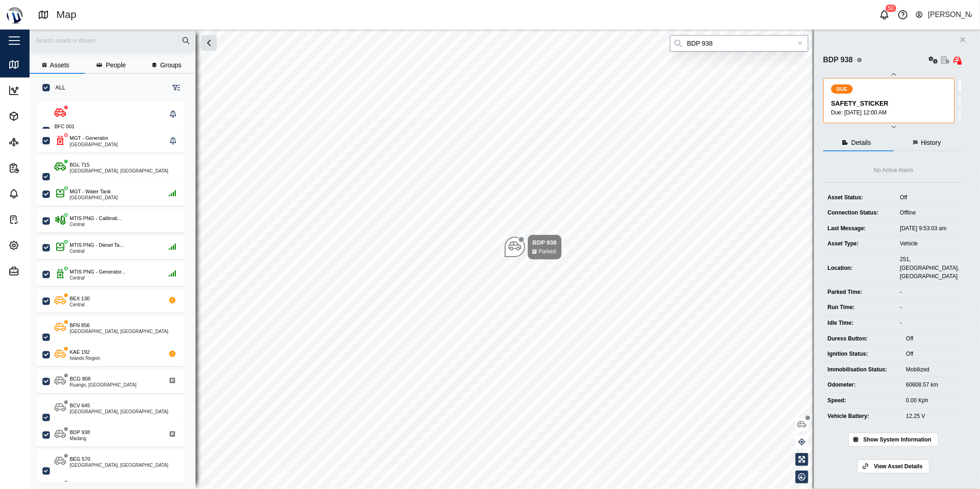 The width and height of the screenshot is (980, 489). What do you see at coordinates (505, 259) in the screenshot?
I see `canvas: Map` at bounding box center [505, 259].